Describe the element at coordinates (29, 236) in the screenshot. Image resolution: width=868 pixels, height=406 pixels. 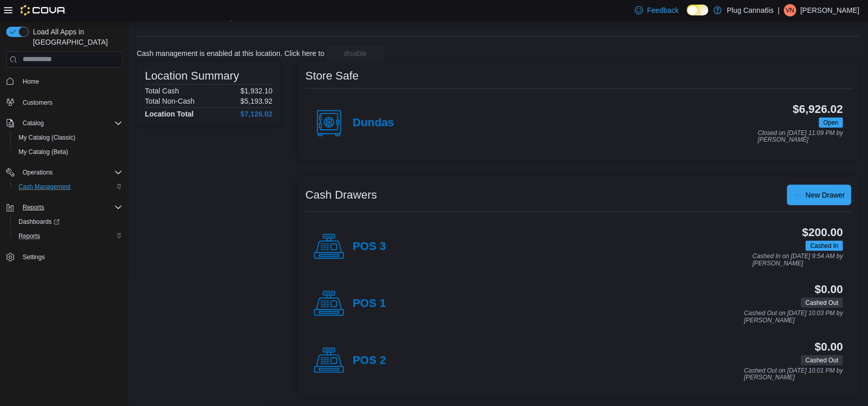
I see `a: Reports` at that location.